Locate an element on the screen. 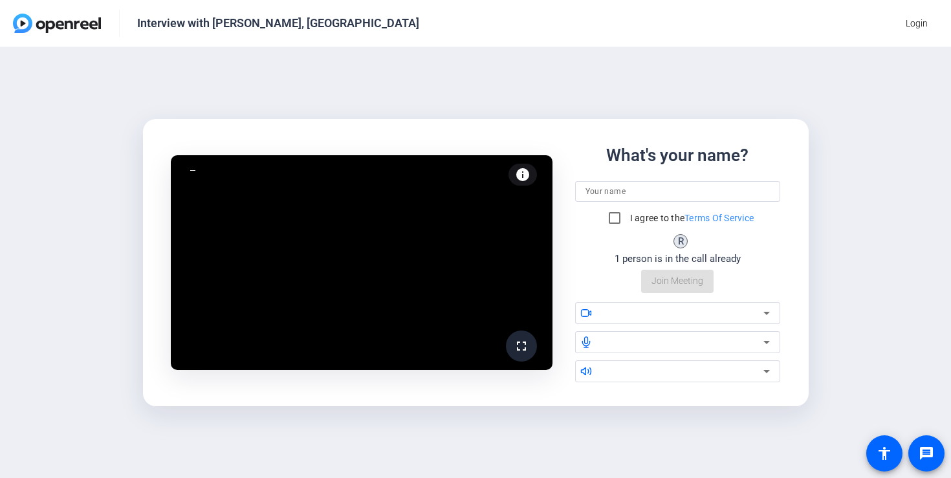 This screenshot has width=951, height=478. label: I agree to the is located at coordinates (691, 218).